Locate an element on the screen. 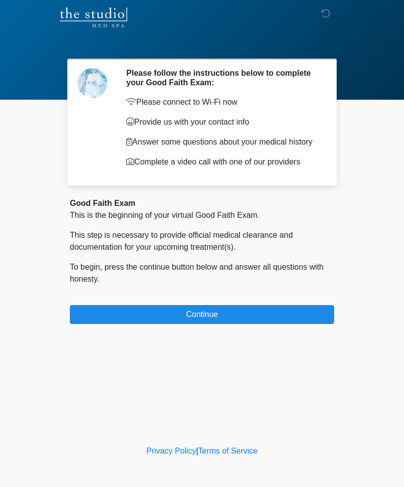 This screenshot has width=404, height=487. img: Agent Avatar is located at coordinates (92, 83).